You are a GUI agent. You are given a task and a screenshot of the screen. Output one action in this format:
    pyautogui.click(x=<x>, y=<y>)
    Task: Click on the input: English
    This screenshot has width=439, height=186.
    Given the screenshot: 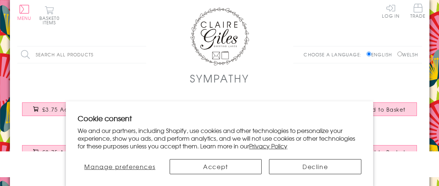 What is the action you would take?
    pyautogui.click(x=369, y=54)
    